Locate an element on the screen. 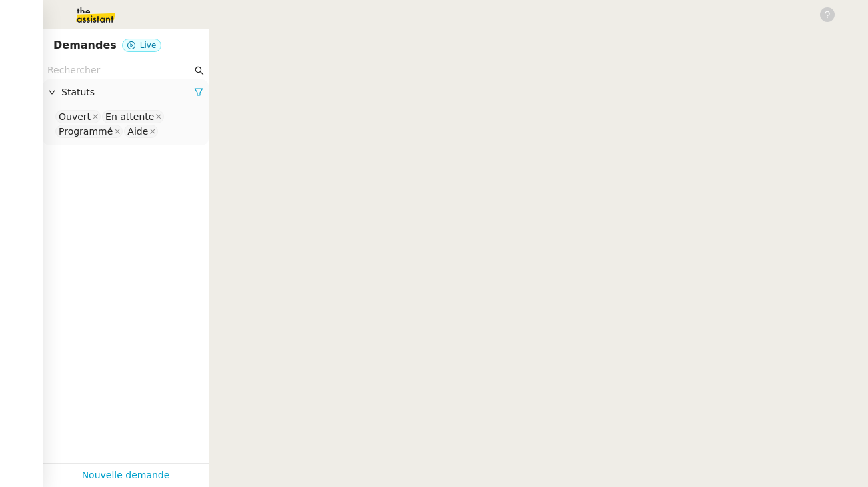 This screenshot has height=487, width=868. div: Aide is located at coordinates (138, 131).